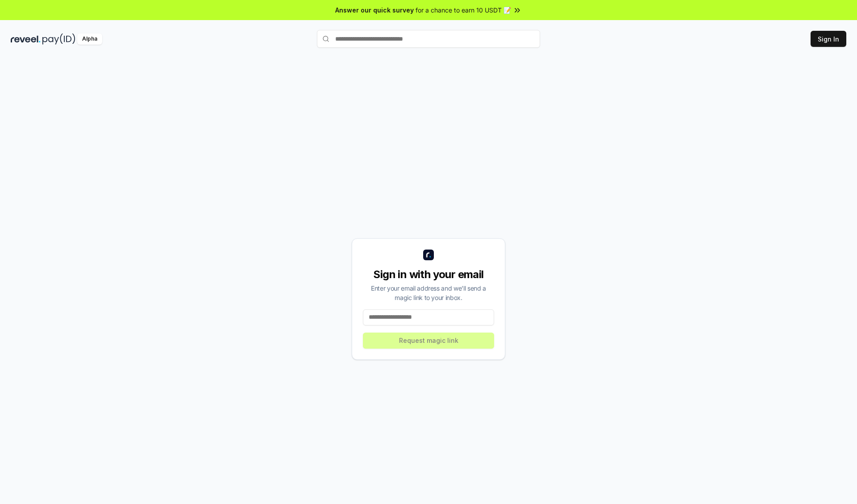  I want to click on span: for a chance to earn 10 USDT 📝, so click(463, 10).